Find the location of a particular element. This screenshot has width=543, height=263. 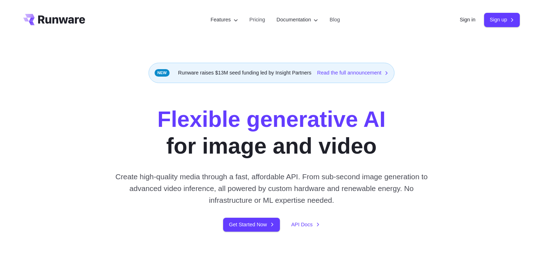

a: Read the full announcement is located at coordinates (353, 73).